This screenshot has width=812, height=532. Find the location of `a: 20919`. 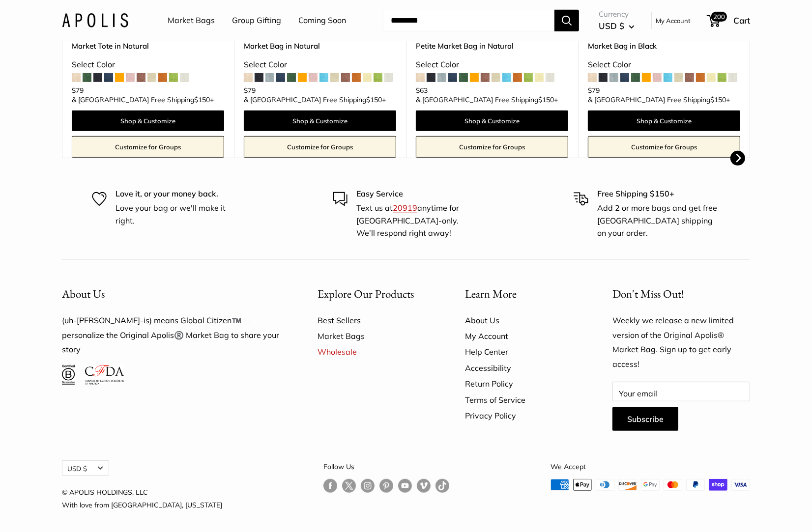

a: 20919 is located at coordinates (405, 208).